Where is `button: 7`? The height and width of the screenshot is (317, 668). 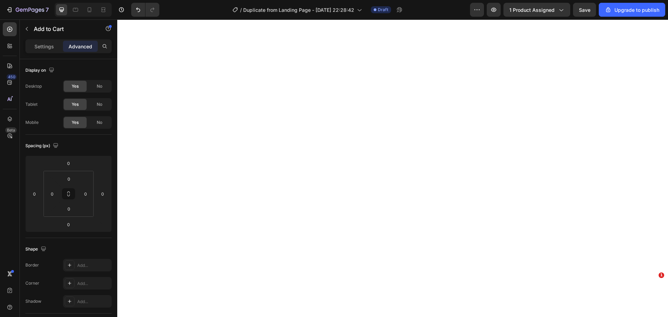
button: 7 is located at coordinates (27, 10).